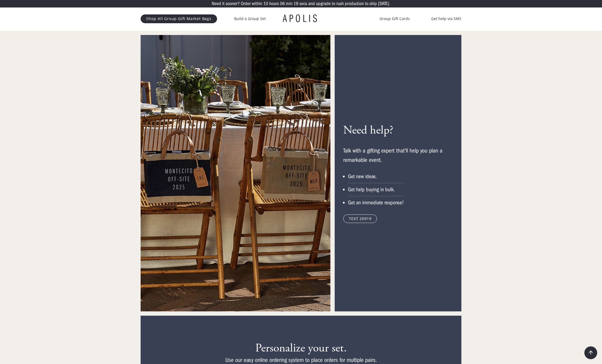  Describe the element at coordinates (394, 156) in the screenshot. I see `p: Talk with a gifting expert that'll help you plan a remarkable event.` at that location.